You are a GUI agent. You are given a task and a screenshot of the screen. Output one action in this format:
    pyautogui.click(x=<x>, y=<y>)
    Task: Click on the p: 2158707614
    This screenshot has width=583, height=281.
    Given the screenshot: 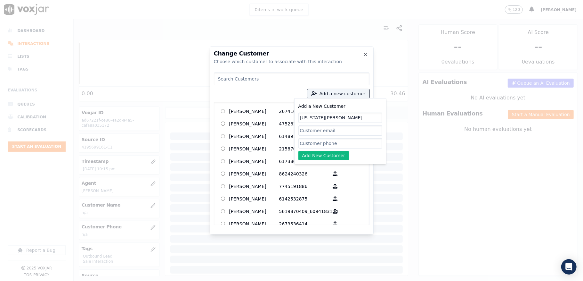 What is the action you would take?
    pyautogui.click(x=304, y=148)
    